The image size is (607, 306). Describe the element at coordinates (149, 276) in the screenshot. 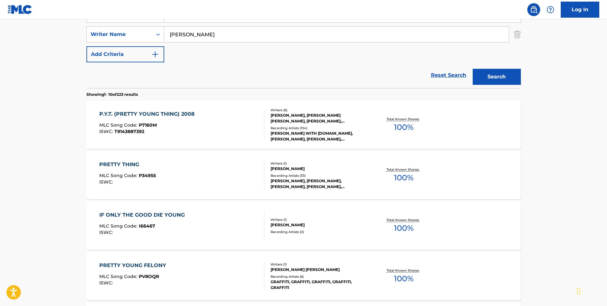

I see `span: PV8OQR` at that location.